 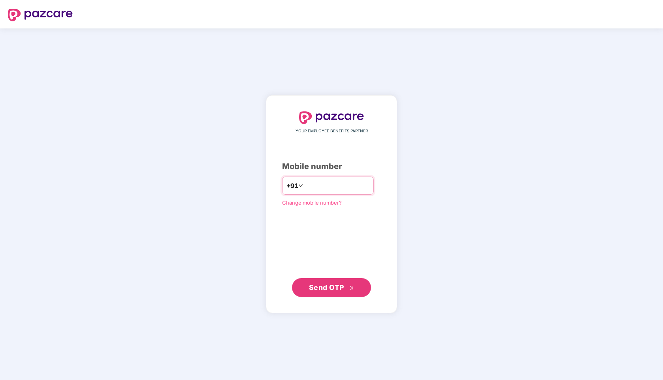 I want to click on span: Change mobile number?, so click(x=312, y=203).